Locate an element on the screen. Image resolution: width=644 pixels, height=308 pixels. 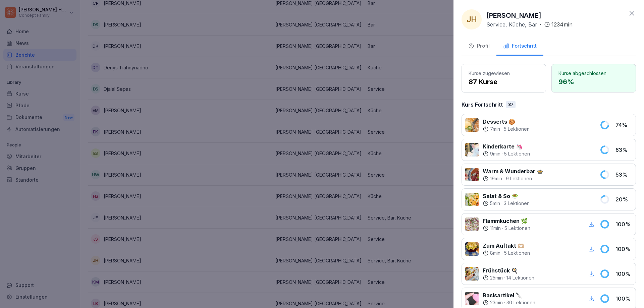
p: Kurse zugewiesen is located at coordinates (504, 73).